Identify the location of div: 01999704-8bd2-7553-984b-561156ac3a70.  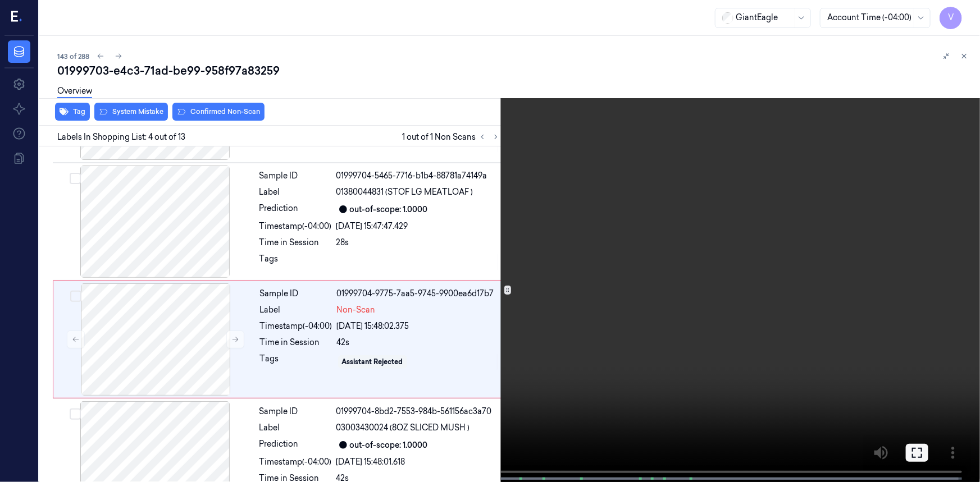
(418, 412).